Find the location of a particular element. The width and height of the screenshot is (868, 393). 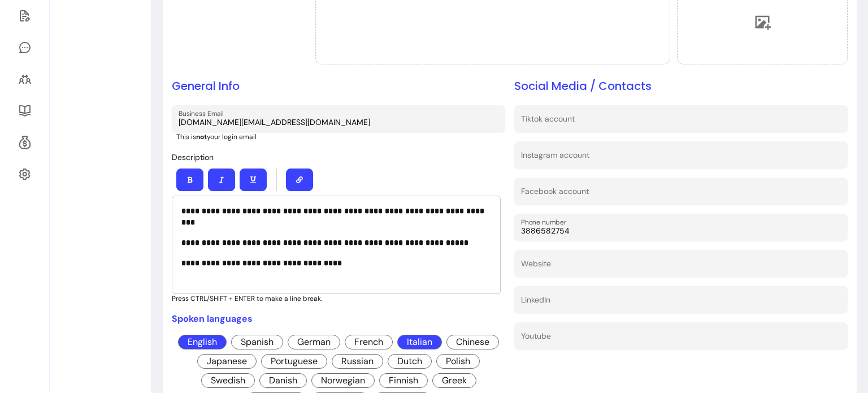

a: Refer & Earn is located at coordinates (24, 143).